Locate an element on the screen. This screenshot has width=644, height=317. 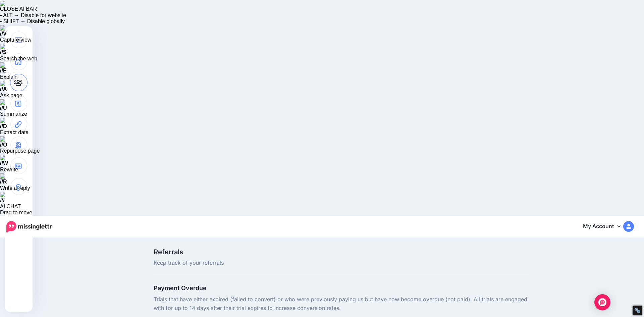
a: My Account is located at coordinates (605, 226).